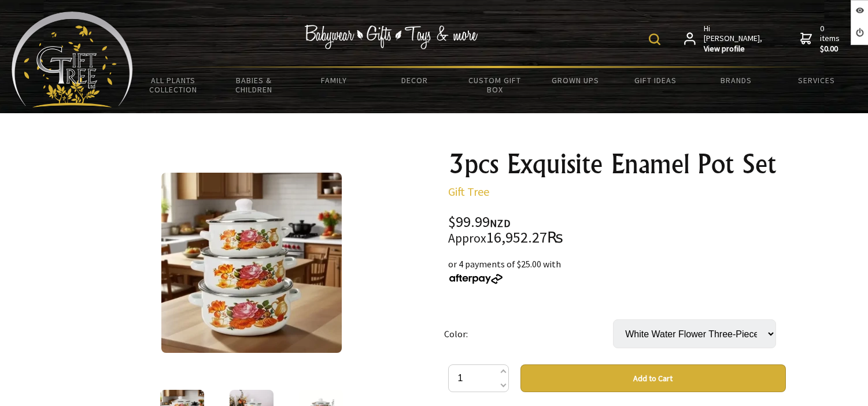  What do you see at coordinates (500, 223) in the screenshot?
I see `span: NZD` at bounding box center [500, 223].